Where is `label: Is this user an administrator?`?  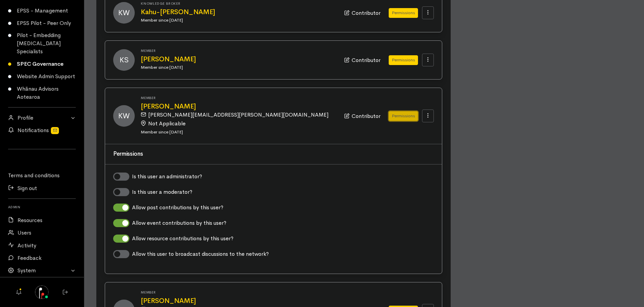
label: Is this user an administrator? is located at coordinates (167, 177).